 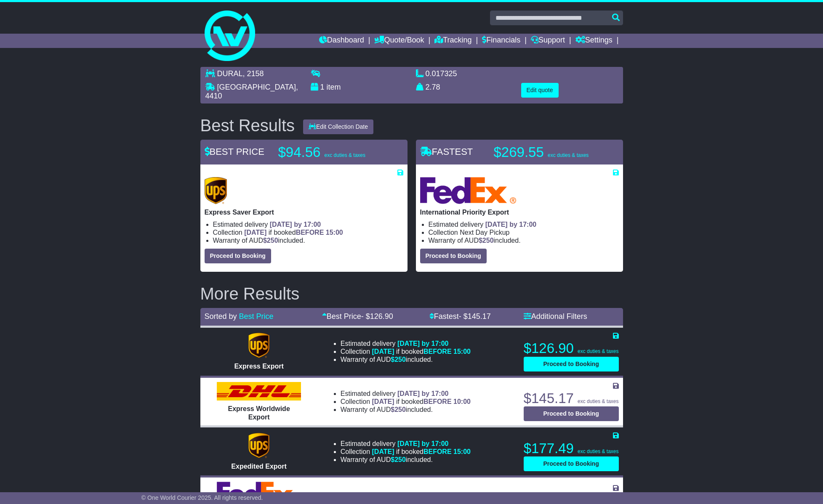 I want to click on p: Express Saver Export, so click(x=304, y=212).